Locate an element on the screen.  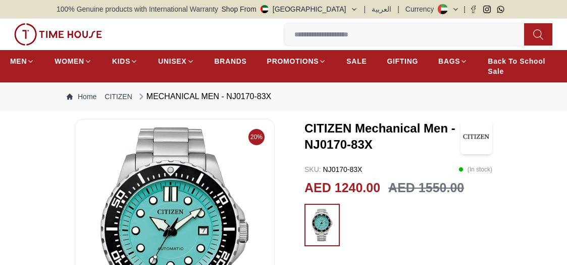
a: SALE is located at coordinates (357, 61).